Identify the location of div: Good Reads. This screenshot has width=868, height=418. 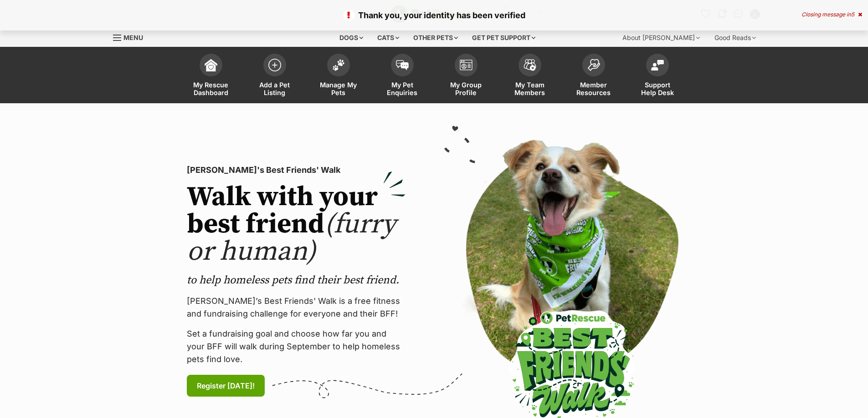
(735, 38).